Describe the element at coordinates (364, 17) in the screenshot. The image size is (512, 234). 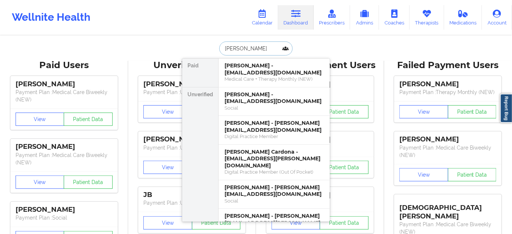
I see `a: Admins` at that location.